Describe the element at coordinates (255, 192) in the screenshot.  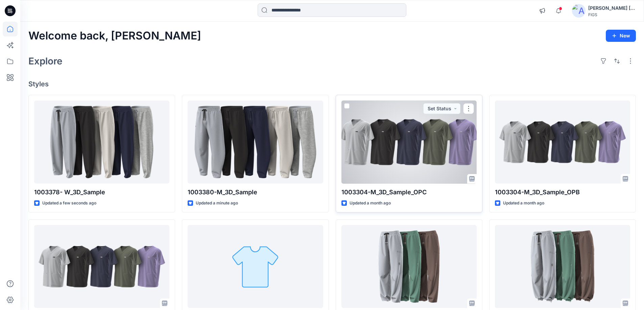
I see `p: 1003380-M_3D_Sample` at that location.